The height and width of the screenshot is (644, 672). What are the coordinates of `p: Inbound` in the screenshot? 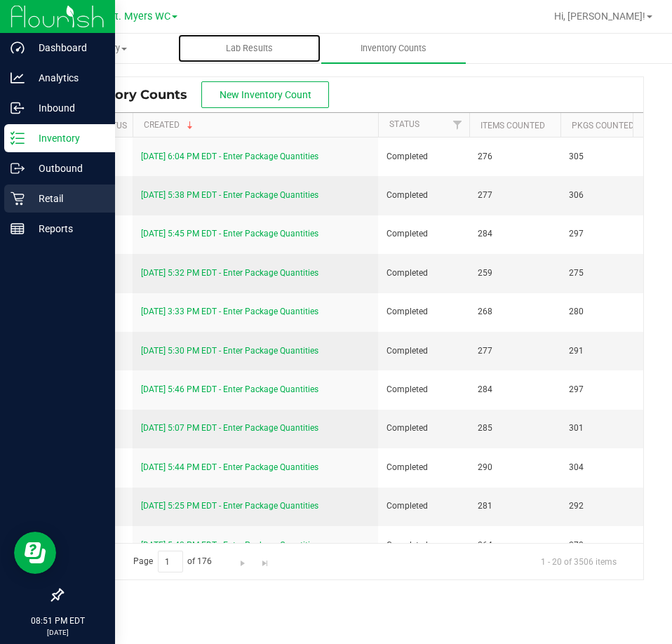 It's located at (67, 108).